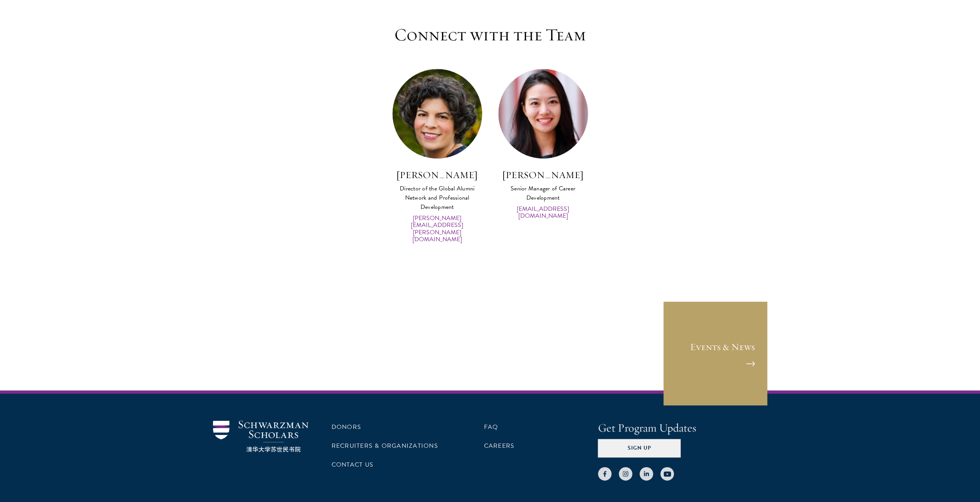 This screenshot has width=980, height=502. I want to click on h4: Get Program Updates, so click(683, 429).